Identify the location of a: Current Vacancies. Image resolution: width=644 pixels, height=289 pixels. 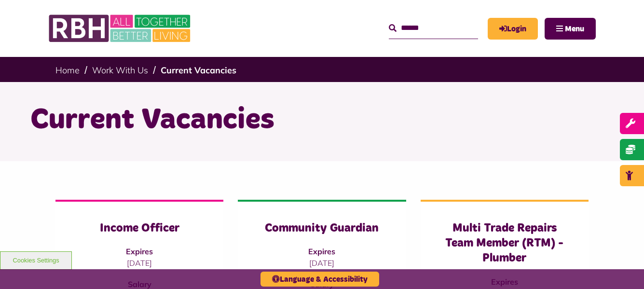
(198, 70).